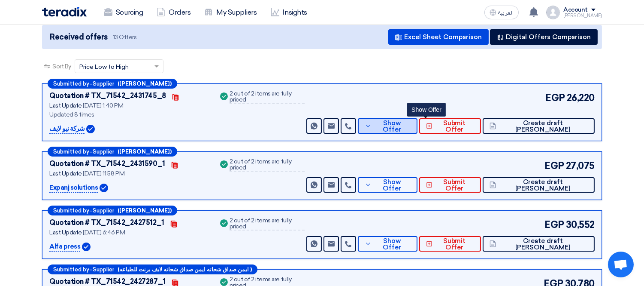  I want to click on div: Show Offer, so click(427, 110).